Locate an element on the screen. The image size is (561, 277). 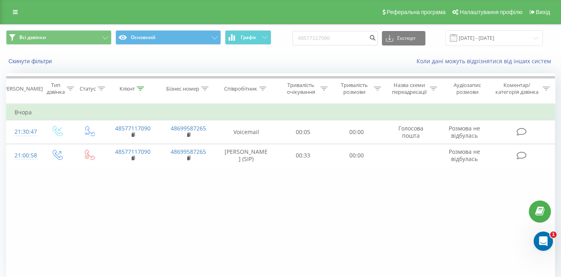
button: Основний is located at coordinates (168, 37).